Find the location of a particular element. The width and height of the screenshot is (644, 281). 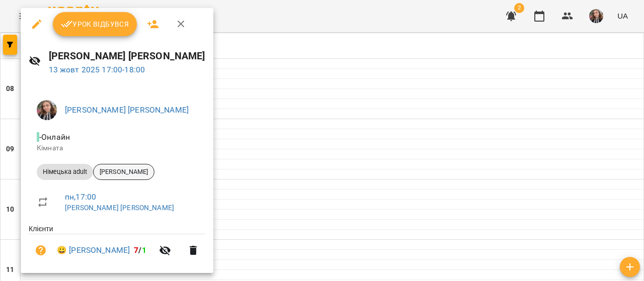

a: 13 жовт 2025 17:00-18:00 is located at coordinates (97, 69).